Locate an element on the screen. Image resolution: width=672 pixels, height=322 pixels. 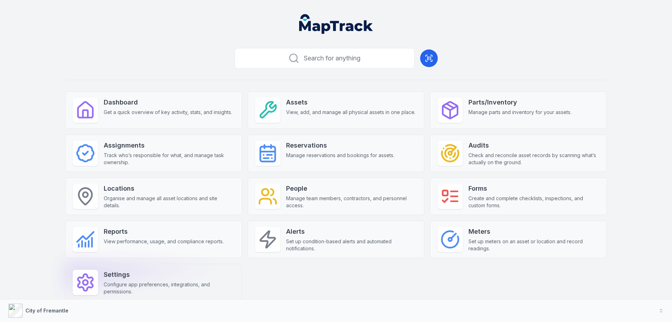
a: ReservationsManage reservations and bookings for assets. is located at coordinates (336, 153).